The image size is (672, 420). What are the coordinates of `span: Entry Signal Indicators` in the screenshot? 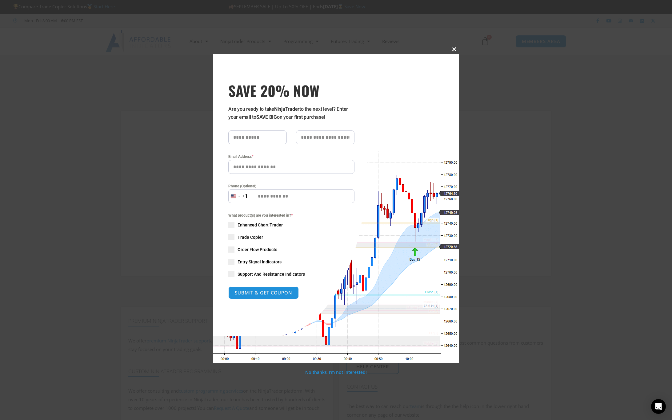 It's located at (259, 262).